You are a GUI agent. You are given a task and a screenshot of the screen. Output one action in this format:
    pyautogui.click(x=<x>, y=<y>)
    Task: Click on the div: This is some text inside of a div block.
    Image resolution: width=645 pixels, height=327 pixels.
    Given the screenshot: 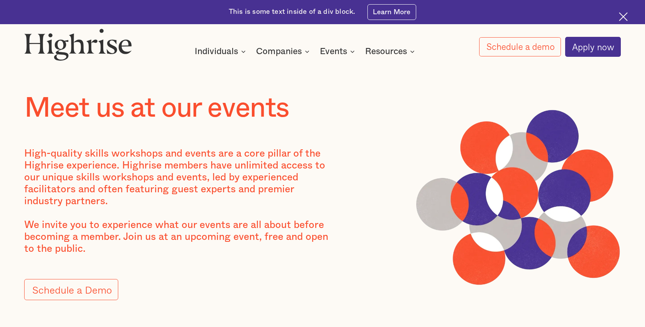 What is the action you would take?
    pyautogui.click(x=292, y=12)
    